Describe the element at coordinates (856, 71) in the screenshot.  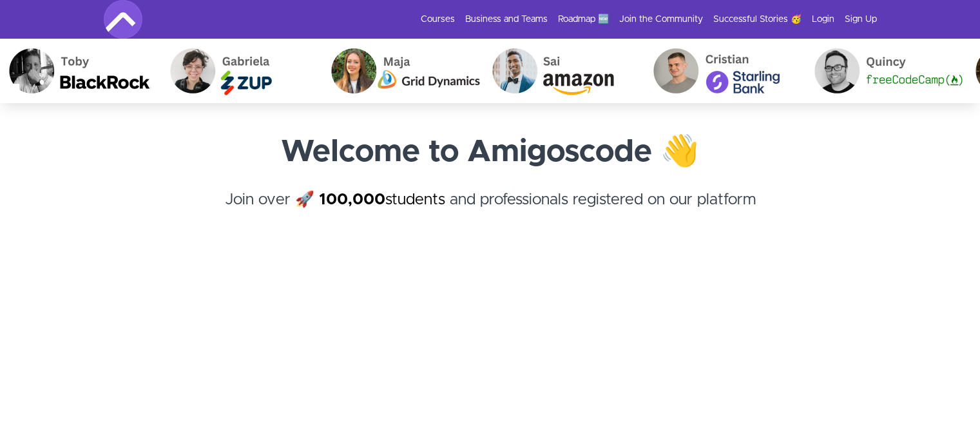
I see `img: Quincy` at that location.